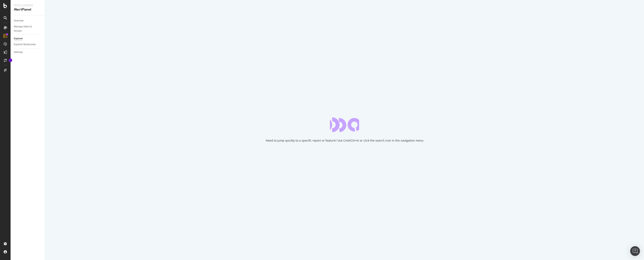  What do you see at coordinates (28, 21) in the screenshot?
I see `a: Overview` at bounding box center [28, 21].